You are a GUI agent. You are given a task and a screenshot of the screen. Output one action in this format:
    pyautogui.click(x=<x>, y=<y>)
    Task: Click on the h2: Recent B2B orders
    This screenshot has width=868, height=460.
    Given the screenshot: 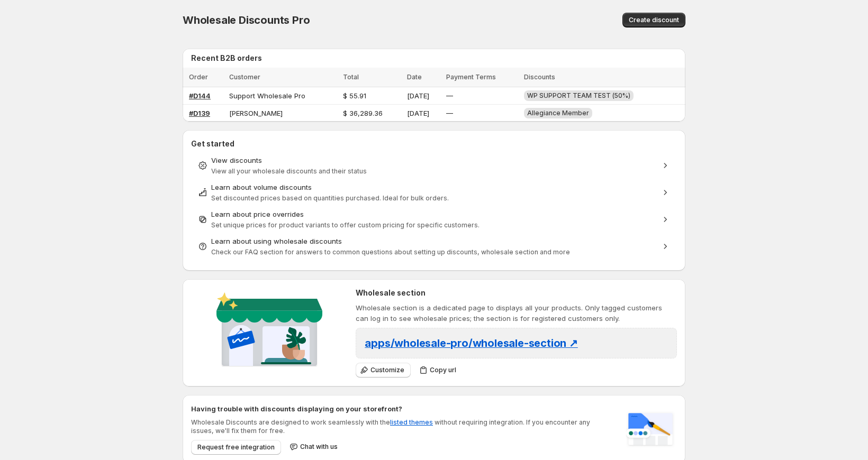 What is the action you would take?
    pyautogui.click(x=436, y=58)
    